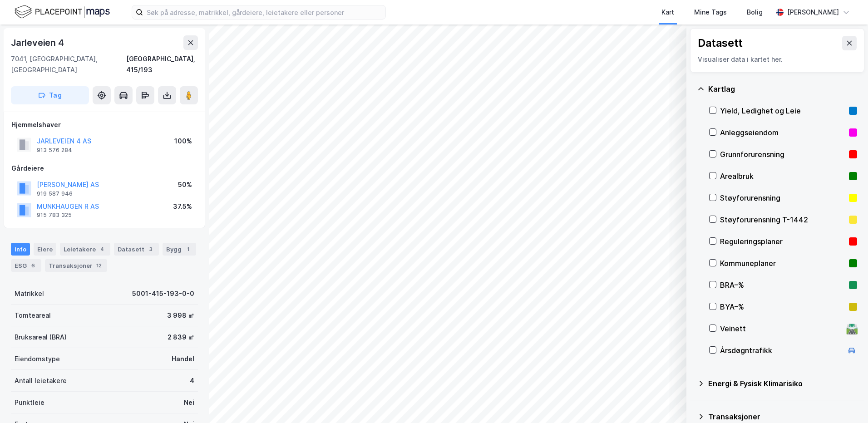 This screenshot has width=868, height=423. What do you see at coordinates (782, 307) in the screenshot?
I see `div: BYA–%` at bounding box center [782, 307].